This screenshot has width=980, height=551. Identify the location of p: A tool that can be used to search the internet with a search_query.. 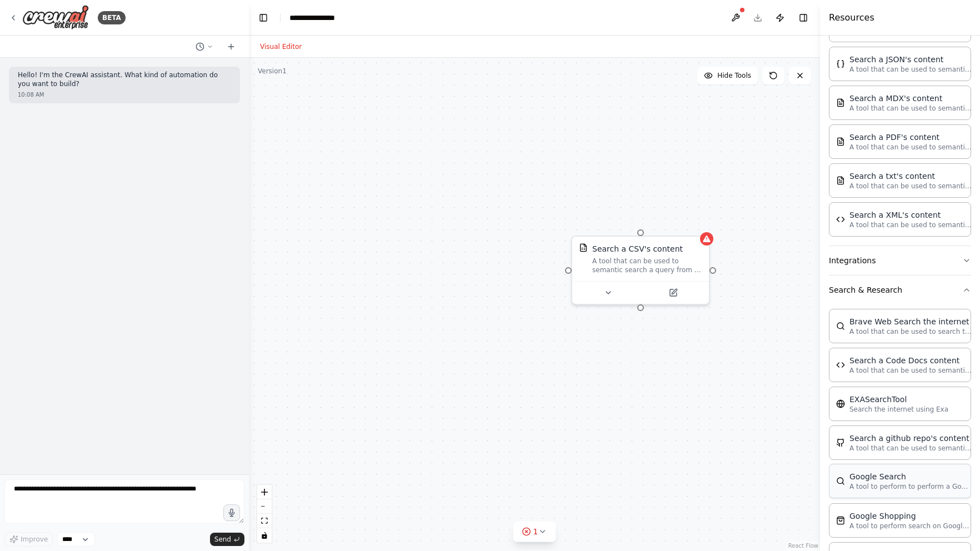
(910, 332).